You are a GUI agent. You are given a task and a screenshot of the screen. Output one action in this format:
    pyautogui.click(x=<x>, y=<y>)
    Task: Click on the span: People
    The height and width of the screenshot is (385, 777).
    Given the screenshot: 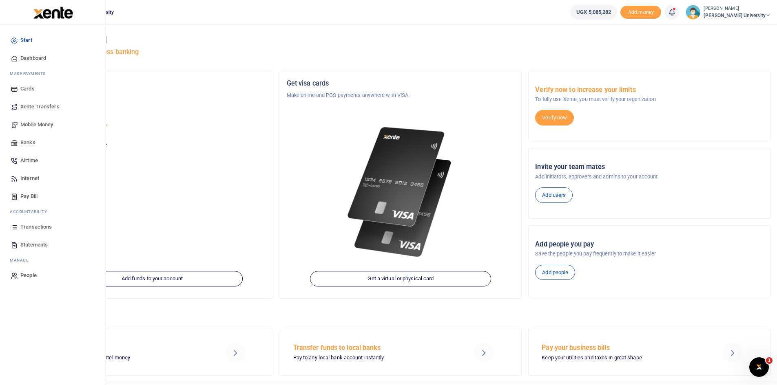 What is the action you would take?
    pyautogui.click(x=29, y=276)
    